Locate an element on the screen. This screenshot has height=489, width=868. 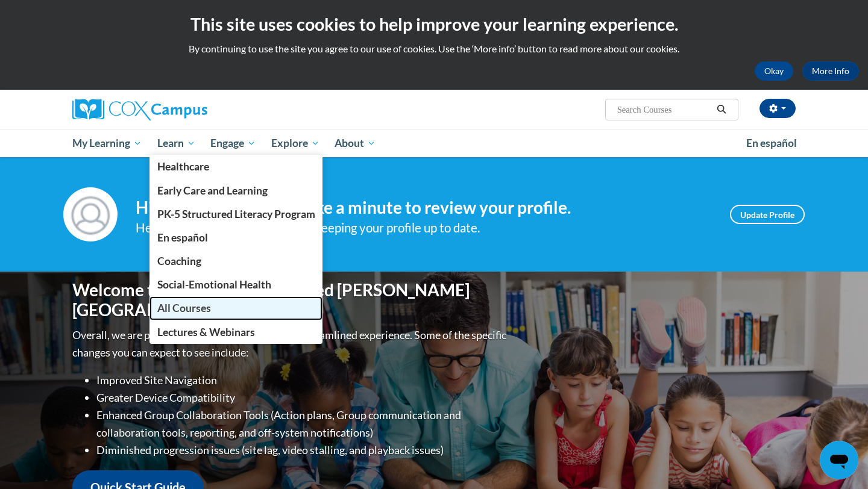
li: Greater Device Compatibility is located at coordinates (303, 397).